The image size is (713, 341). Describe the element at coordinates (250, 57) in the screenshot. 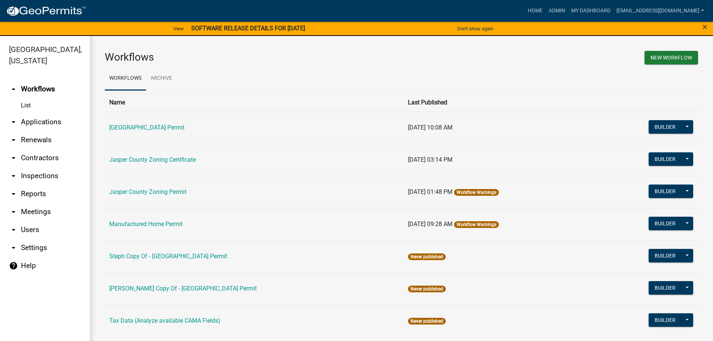

I see `h3: Workflows` at that location.